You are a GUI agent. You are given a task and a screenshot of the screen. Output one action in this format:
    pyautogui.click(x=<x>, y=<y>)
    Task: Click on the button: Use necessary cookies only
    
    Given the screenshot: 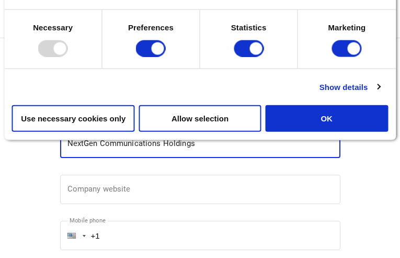 What is the action you would take?
    pyautogui.click(x=73, y=118)
    